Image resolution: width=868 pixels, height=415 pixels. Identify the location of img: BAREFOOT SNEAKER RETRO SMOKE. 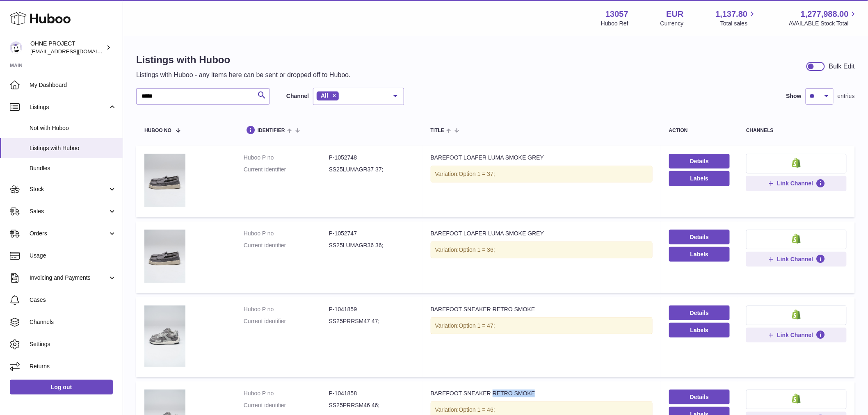
(165, 337).